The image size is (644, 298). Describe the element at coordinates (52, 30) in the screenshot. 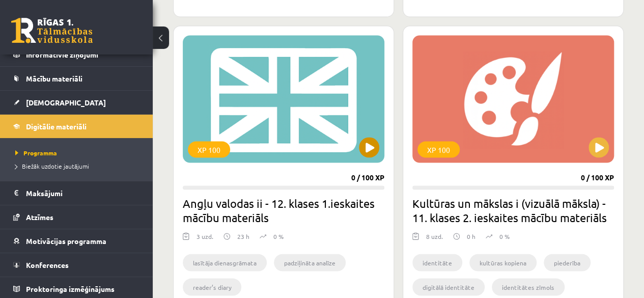

I see `a: Rīgas 1. Tālmācības vidusskola` at that location.